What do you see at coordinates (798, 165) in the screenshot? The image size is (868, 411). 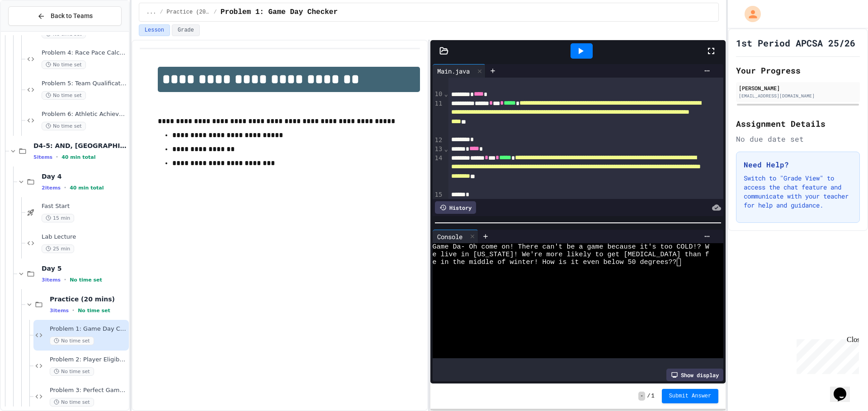 I see `h3: Need Help?` at bounding box center [798, 165].